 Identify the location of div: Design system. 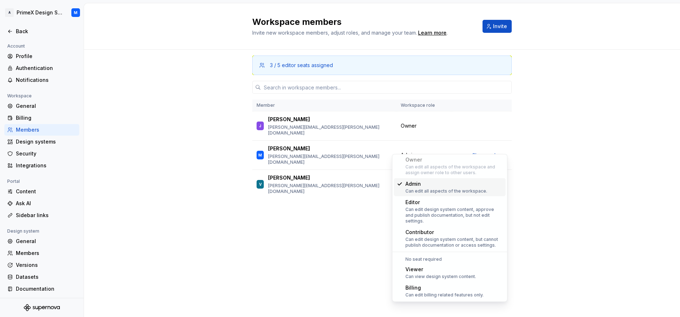
(23, 231).